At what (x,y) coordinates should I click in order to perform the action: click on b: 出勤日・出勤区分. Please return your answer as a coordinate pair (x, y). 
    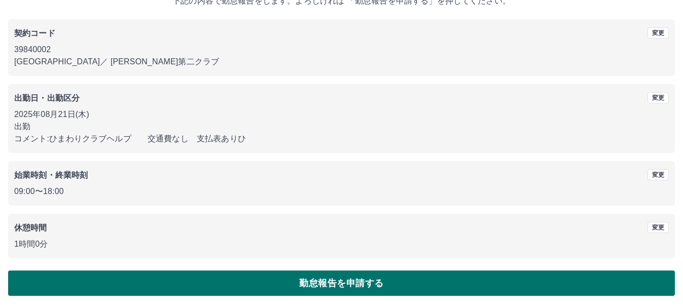
    Looking at the image, I should click on (47, 98).